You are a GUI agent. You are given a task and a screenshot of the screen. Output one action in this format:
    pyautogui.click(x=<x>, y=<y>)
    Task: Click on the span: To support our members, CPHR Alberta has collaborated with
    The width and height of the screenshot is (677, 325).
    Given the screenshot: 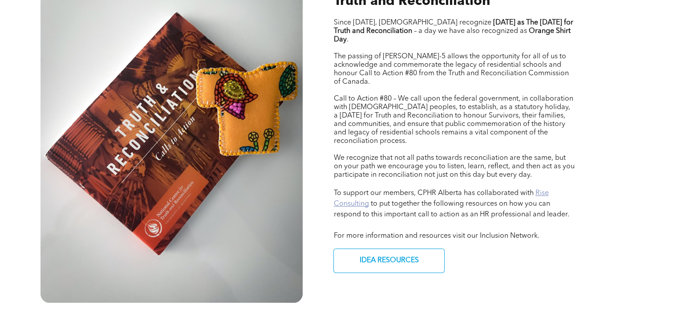 What is the action you would take?
    pyautogui.click(x=433, y=193)
    